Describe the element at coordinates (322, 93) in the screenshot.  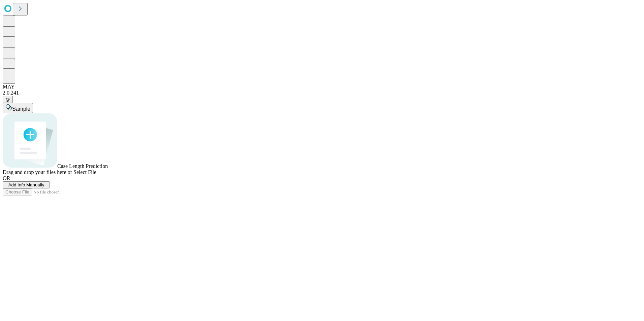
I see `div: 2.0.241` at that location.